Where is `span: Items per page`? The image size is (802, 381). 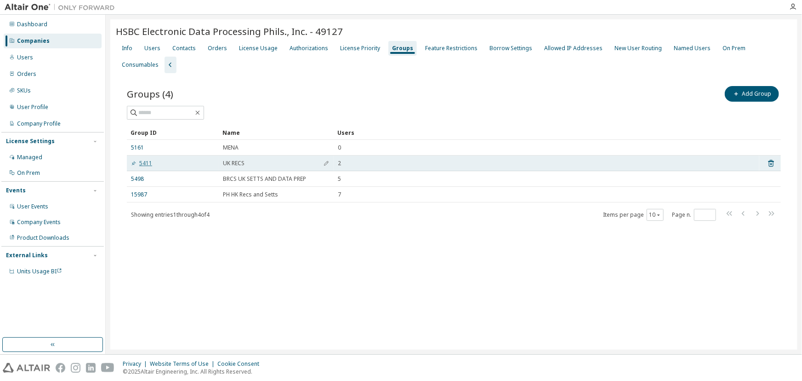 span: Items per page is located at coordinates (633, 215).